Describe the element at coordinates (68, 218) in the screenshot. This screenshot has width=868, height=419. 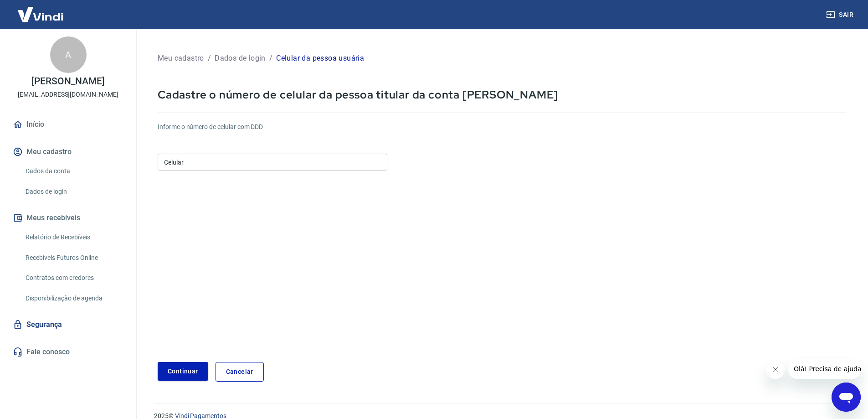
I see `button: Meus recebíveis` at that location.